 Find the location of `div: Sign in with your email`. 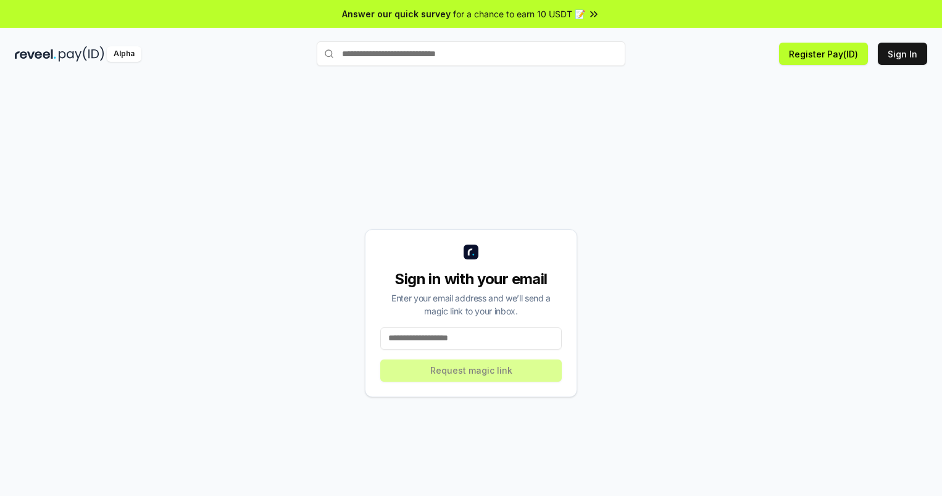

div: Sign in with your email is located at coordinates (471, 279).